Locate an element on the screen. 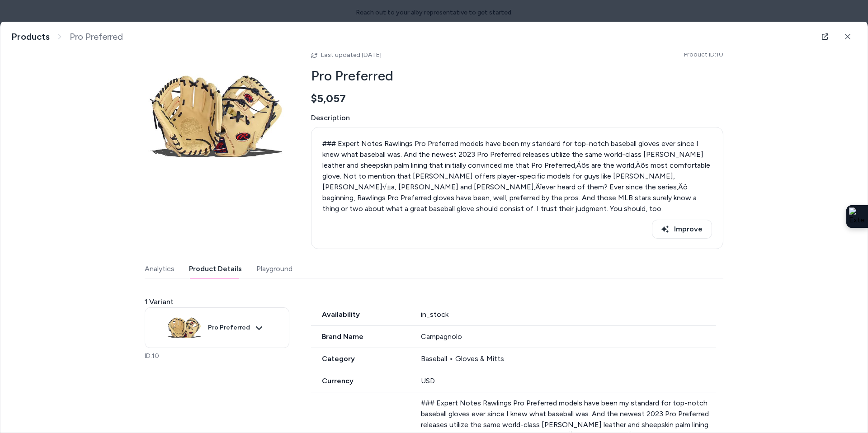 The width and height of the screenshot is (868, 433). button: Playground is located at coordinates (274, 269).